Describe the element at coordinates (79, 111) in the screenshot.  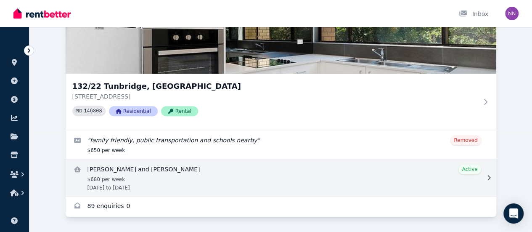
I see `small: PID` at that location.